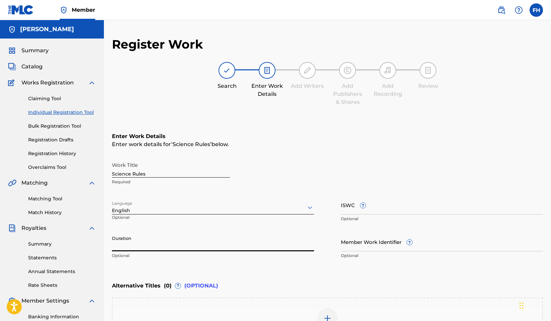  I want to click on a: SummarySummary, so click(28, 51).